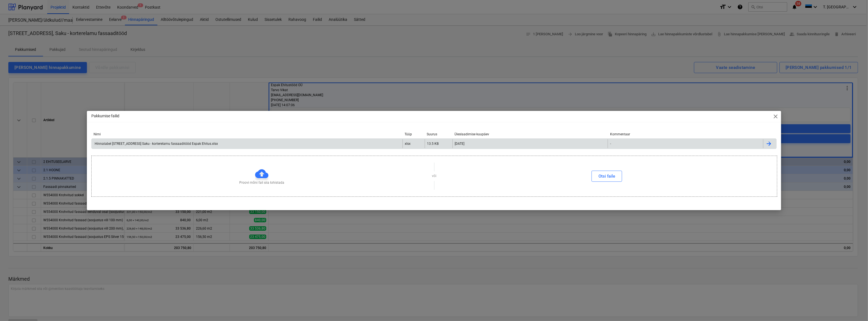 This screenshot has width=868, height=321. Describe the element at coordinates (414, 134) in the screenshot. I see `div: Tüüp` at that location.